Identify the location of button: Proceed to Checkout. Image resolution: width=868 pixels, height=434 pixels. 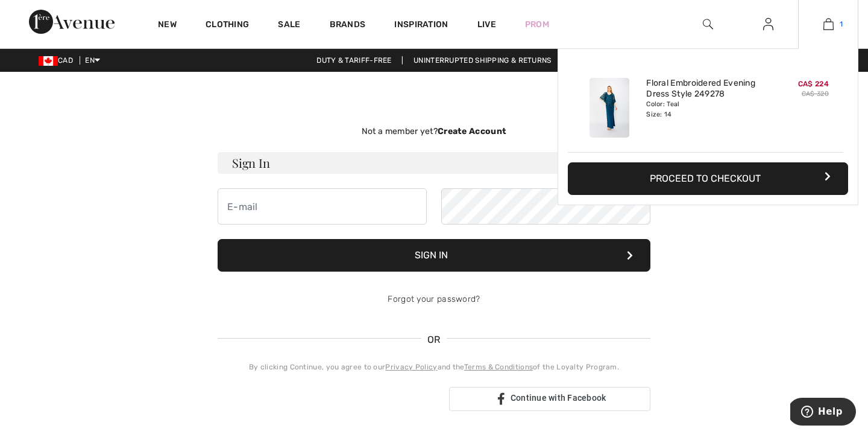
(708, 178).